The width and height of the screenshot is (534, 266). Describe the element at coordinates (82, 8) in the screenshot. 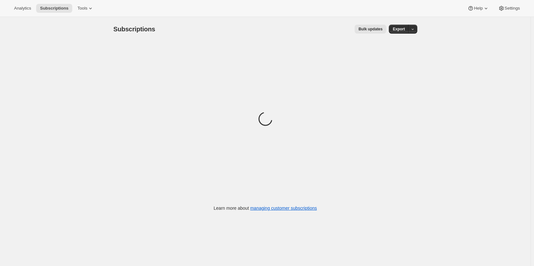

I see `span: Tools` at that location.